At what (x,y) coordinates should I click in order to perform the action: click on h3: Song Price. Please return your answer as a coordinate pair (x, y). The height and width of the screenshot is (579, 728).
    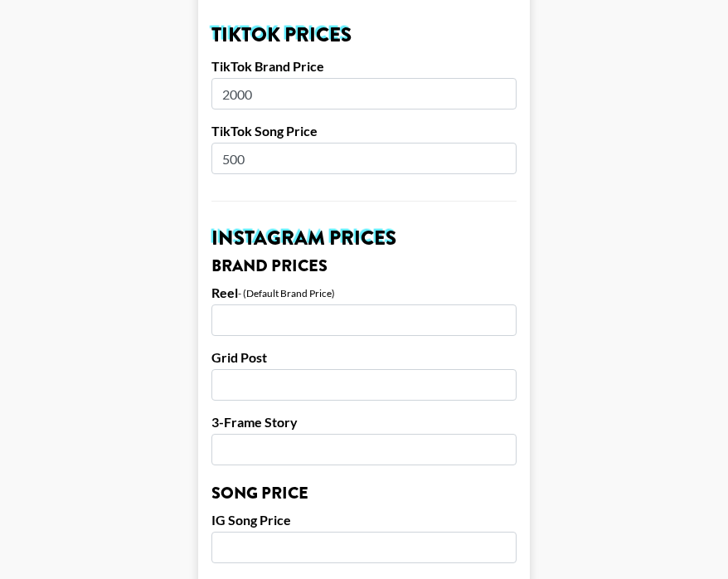
    Looking at the image, I should click on (364, 493).